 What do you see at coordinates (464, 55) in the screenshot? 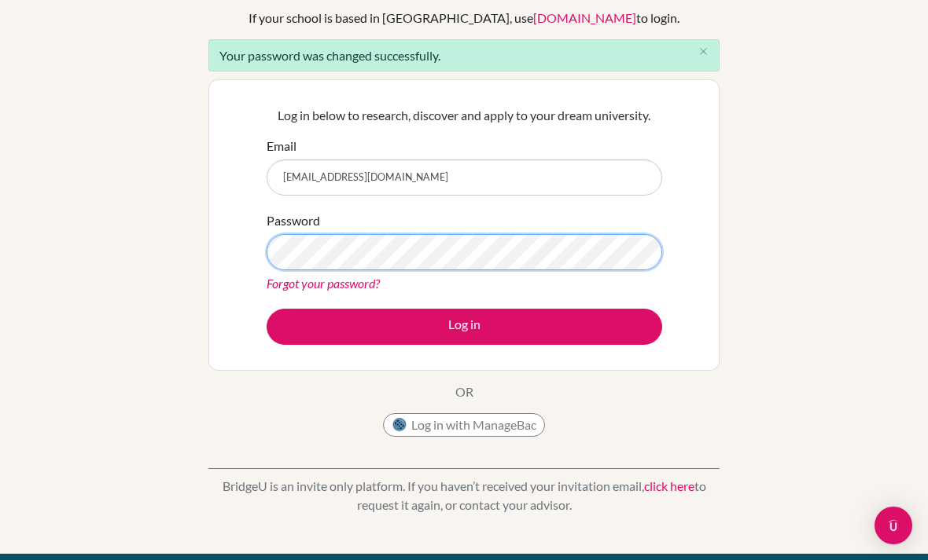
I see `div: Your password was changed successfully.` at bounding box center [464, 55].